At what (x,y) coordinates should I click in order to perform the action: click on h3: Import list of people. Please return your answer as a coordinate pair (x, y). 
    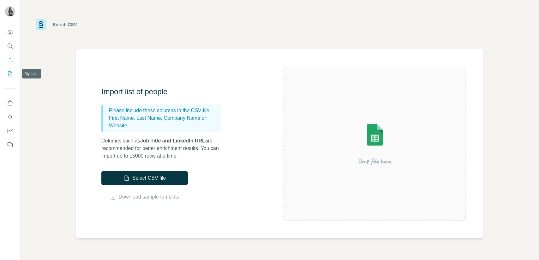
    Looking at the image, I should click on (164, 92).